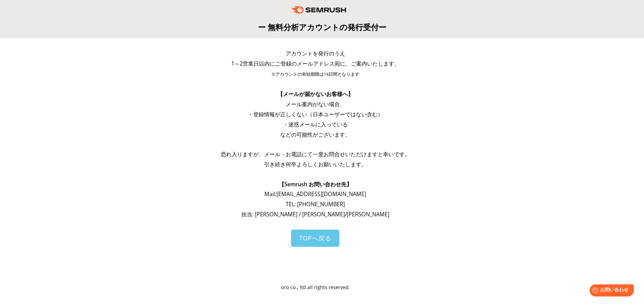  I want to click on span: 【Semrush お問い合わせ先】, so click(315, 184).